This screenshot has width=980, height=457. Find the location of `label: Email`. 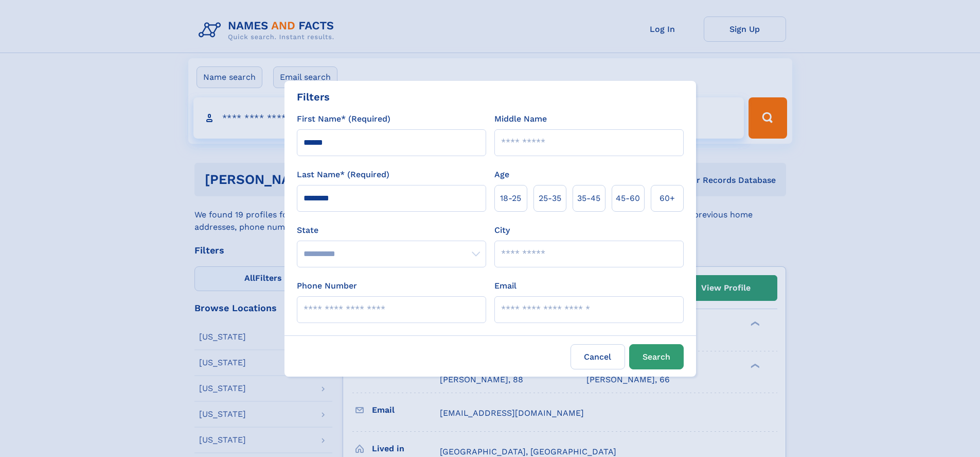

label: Email is located at coordinates (505, 286).